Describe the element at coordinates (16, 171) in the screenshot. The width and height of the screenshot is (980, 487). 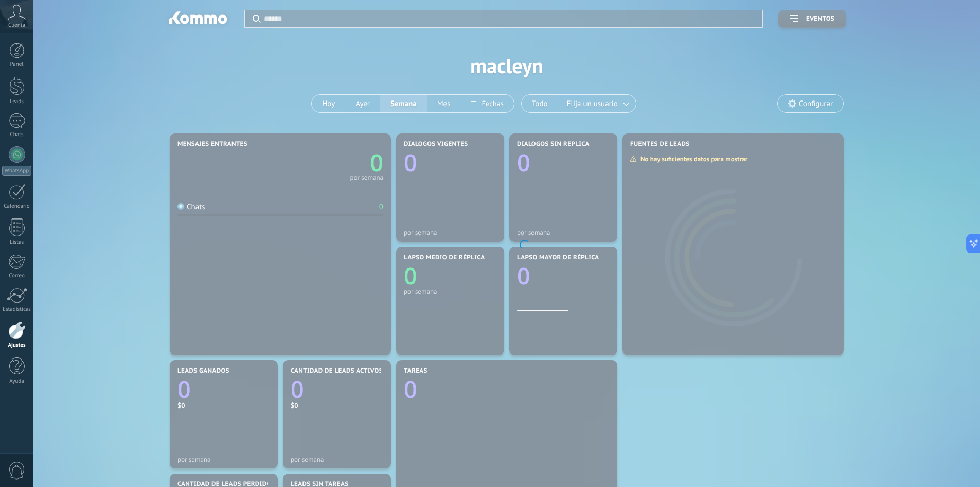
I see `div: WhatsApp` at that location.